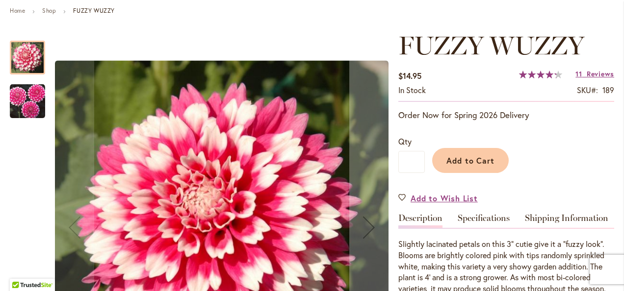 The width and height of the screenshot is (624, 291). Describe the element at coordinates (410, 76) in the screenshot. I see `span: $14.95` at that location.